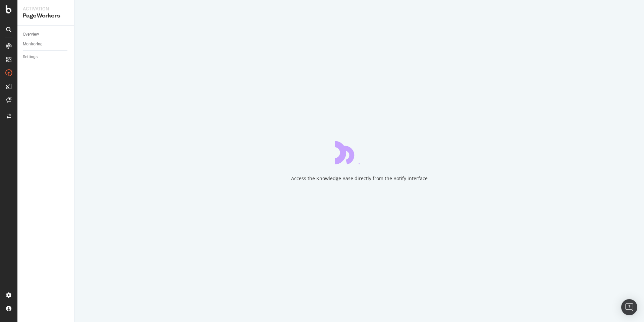 The height and width of the screenshot is (322, 644). What do you see at coordinates (629, 307) in the screenshot?
I see `div: Open Intercom Messenger` at bounding box center [629, 307].